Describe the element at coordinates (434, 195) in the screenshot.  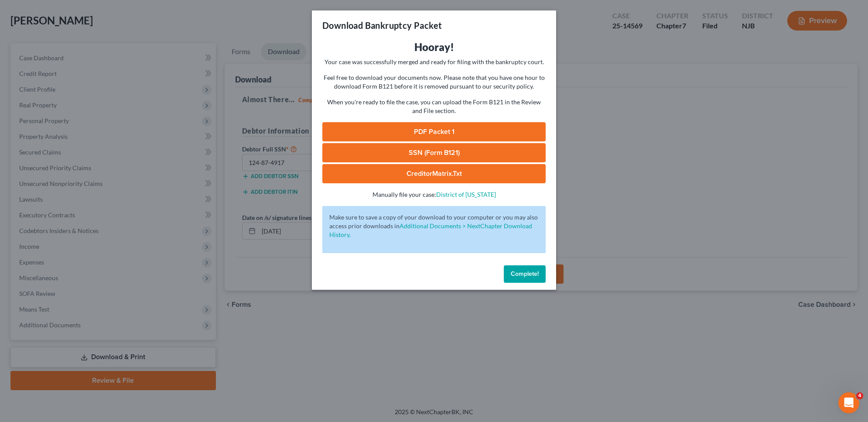
I see `p: Manually file your case:` at that location.